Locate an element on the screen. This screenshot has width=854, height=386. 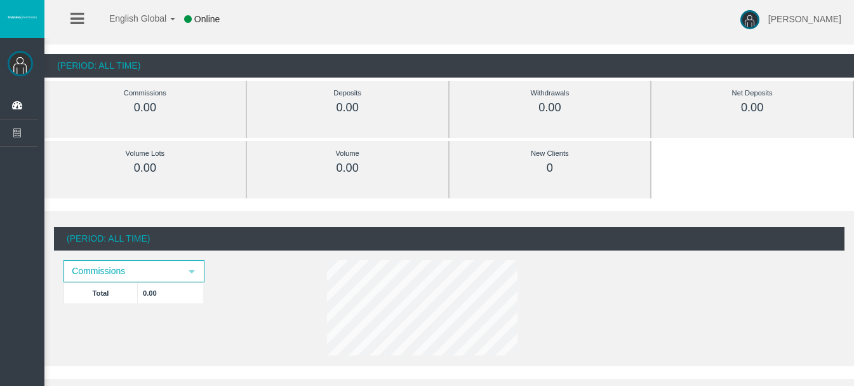
div: Withdrawals is located at coordinates (550, 93).